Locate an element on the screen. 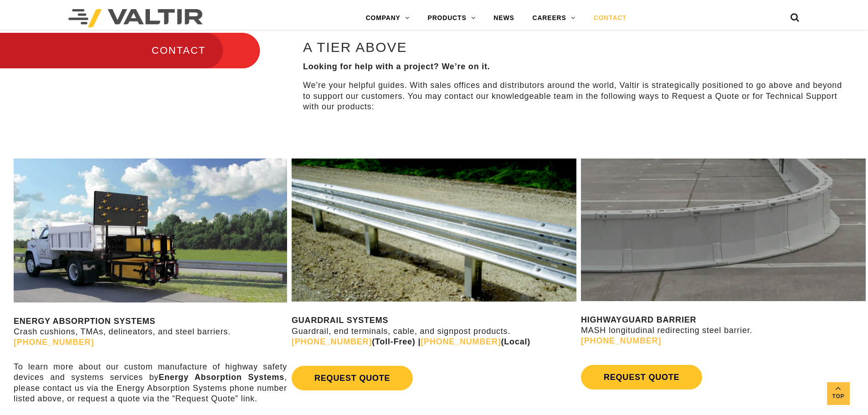 Image resolution: width=868 pixels, height=415 pixels. p: To learn more about our custom manufacture of highway safety devices and systems services by , pl... is located at coordinates (150, 383).